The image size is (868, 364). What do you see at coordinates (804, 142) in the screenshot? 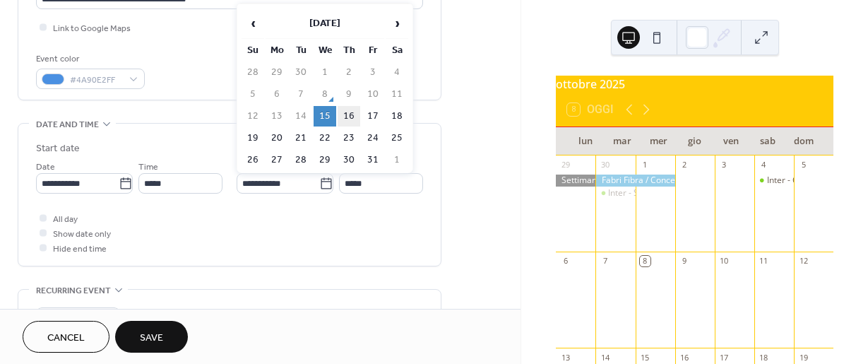
I see `div: dom` at bounding box center [804, 142].